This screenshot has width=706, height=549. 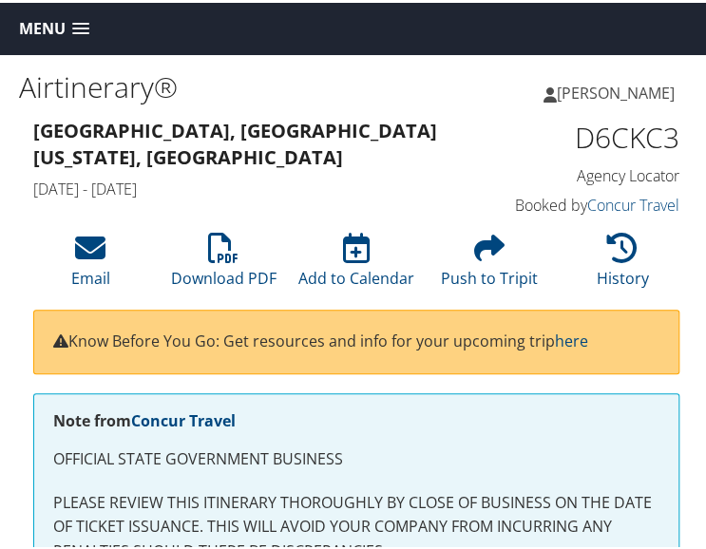 I want to click on span: Menu, so click(x=42, y=26).